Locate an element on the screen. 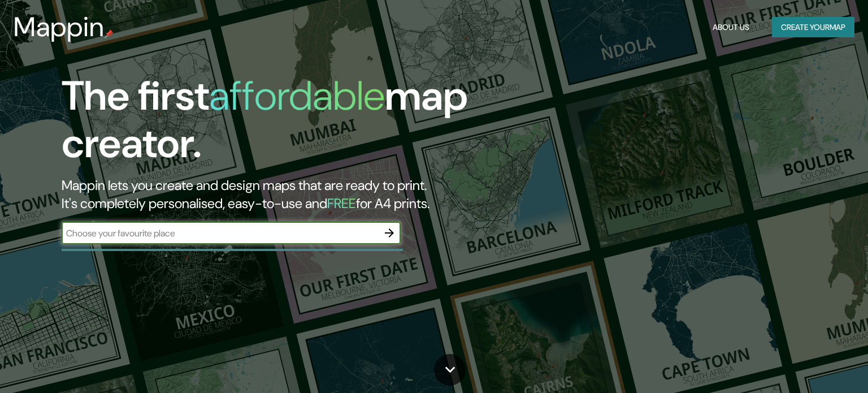  h2: Mappin lets you create and design maps that are ready to print. It's completely personalised, eas... is located at coordinates (279, 194).